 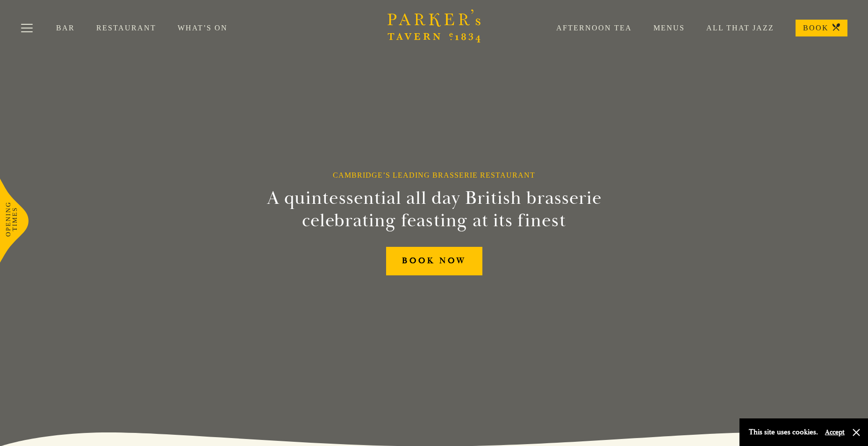 What do you see at coordinates (856, 433) in the screenshot?
I see `button: Close and accept` at bounding box center [856, 433].